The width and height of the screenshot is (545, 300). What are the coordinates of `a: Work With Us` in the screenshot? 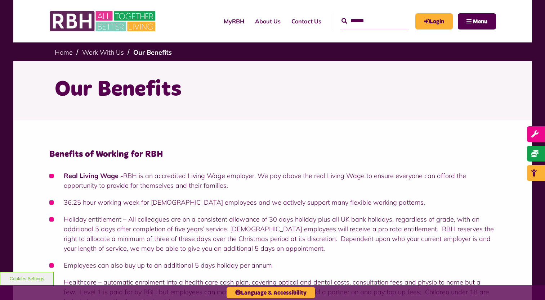 It's located at (103, 52).